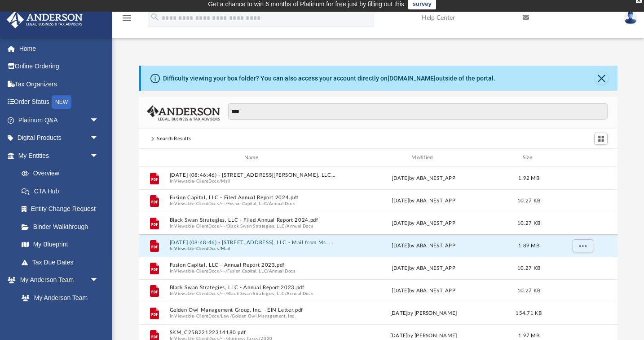  What do you see at coordinates (60, 316) in the screenshot?
I see `a: Anderson System` at bounding box center [60, 316].